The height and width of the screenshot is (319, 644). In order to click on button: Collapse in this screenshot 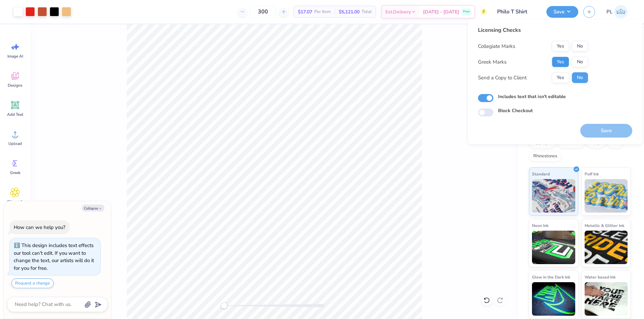, I will do `click(93, 208)`.